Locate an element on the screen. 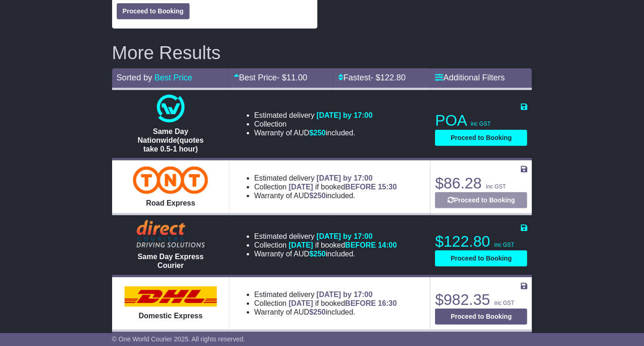 Image resolution: width=644 pixels, height=346 pixels. img: One World Courier: Same Day Nationwide(quotes take 0.5-1 hour) is located at coordinates (171, 108).